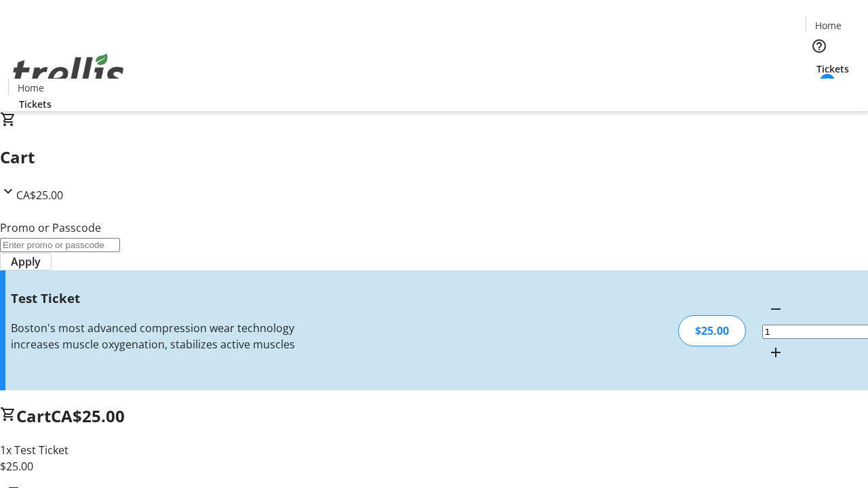 The height and width of the screenshot is (488, 868). What do you see at coordinates (819, 89) in the screenshot?
I see `button: Cart` at bounding box center [819, 89].